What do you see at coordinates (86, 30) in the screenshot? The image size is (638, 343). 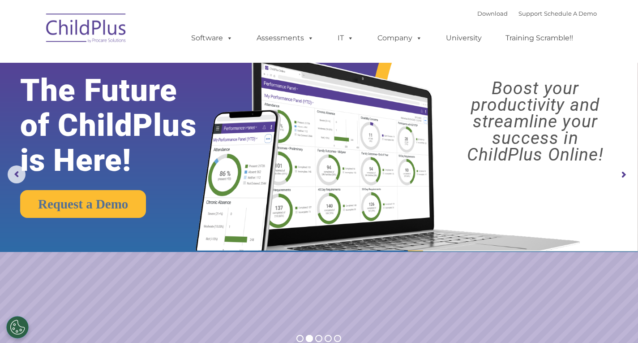 I see `img: ChildPlus by Procare Solutions` at bounding box center [86, 30].